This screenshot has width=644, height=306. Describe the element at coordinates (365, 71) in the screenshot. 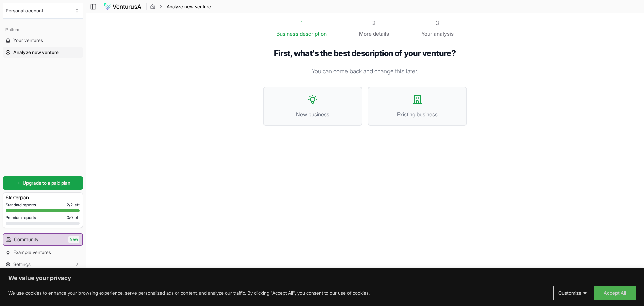

I see `p: You can come back and change this later.` at that location.